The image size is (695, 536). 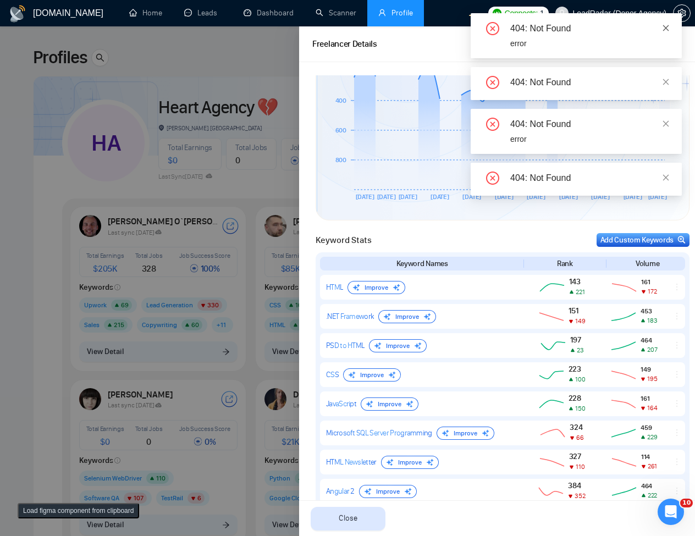 I want to click on a: searchScanner, so click(x=336, y=13).